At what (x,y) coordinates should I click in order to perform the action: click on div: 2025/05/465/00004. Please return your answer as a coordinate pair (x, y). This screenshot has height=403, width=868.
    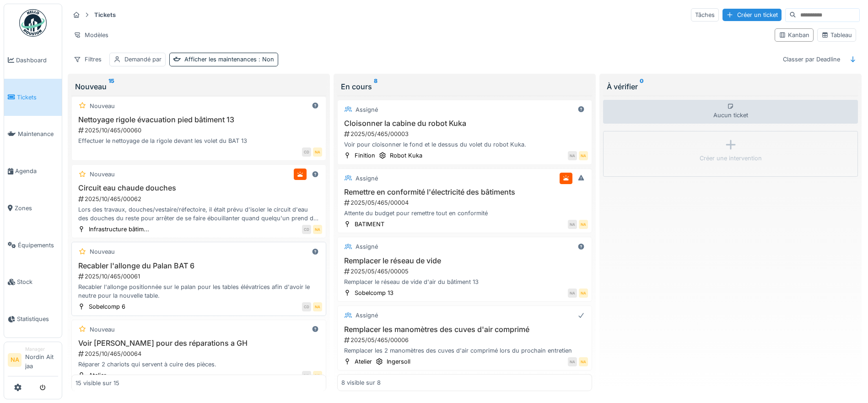
    Looking at the image, I should click on (465, 203).